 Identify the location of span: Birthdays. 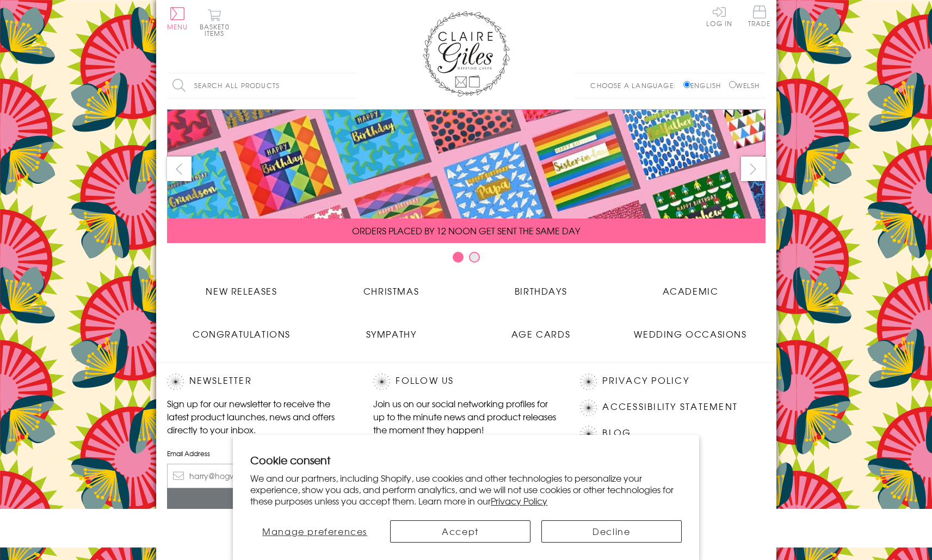
(541, 291).